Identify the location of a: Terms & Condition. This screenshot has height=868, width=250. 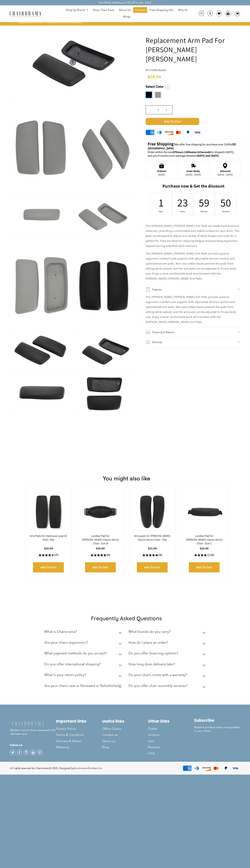
(79, 734).